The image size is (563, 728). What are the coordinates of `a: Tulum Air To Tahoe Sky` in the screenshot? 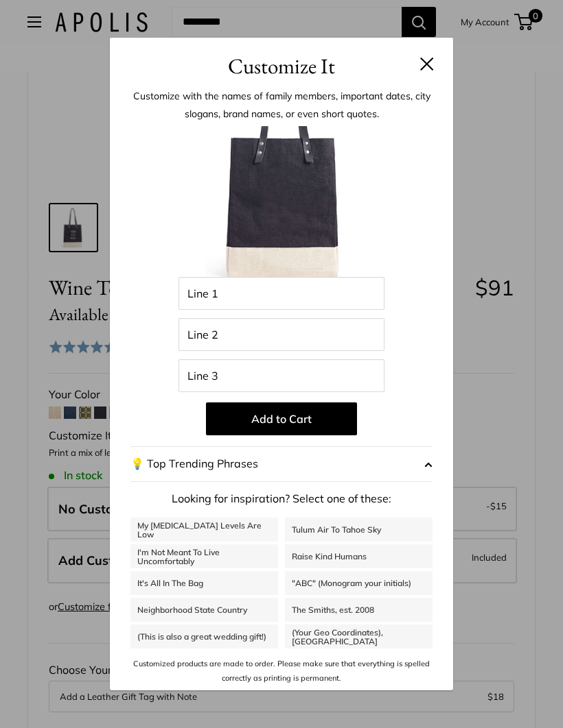 It's located at (358, 529).